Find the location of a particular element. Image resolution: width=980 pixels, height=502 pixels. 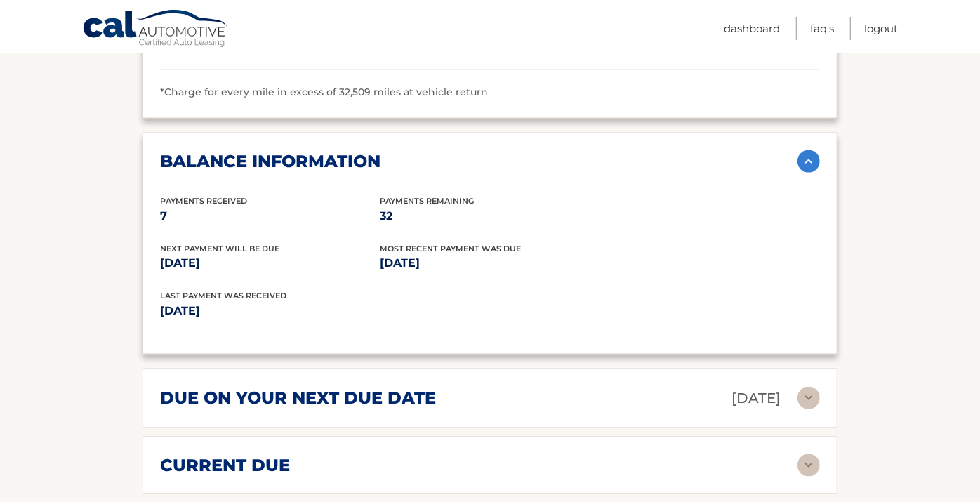

img: accordion-active.svg is located at coordinates (809, 161).